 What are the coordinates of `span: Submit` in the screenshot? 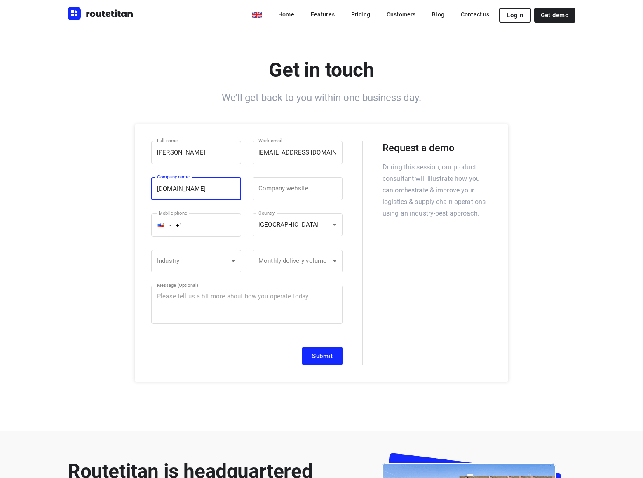 It's located at (322, 356).